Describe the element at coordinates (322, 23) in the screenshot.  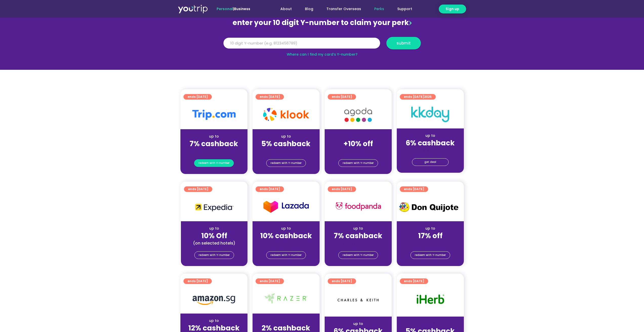
I see `div: enter your 10 digit Y-number to claim your perk` at that location.